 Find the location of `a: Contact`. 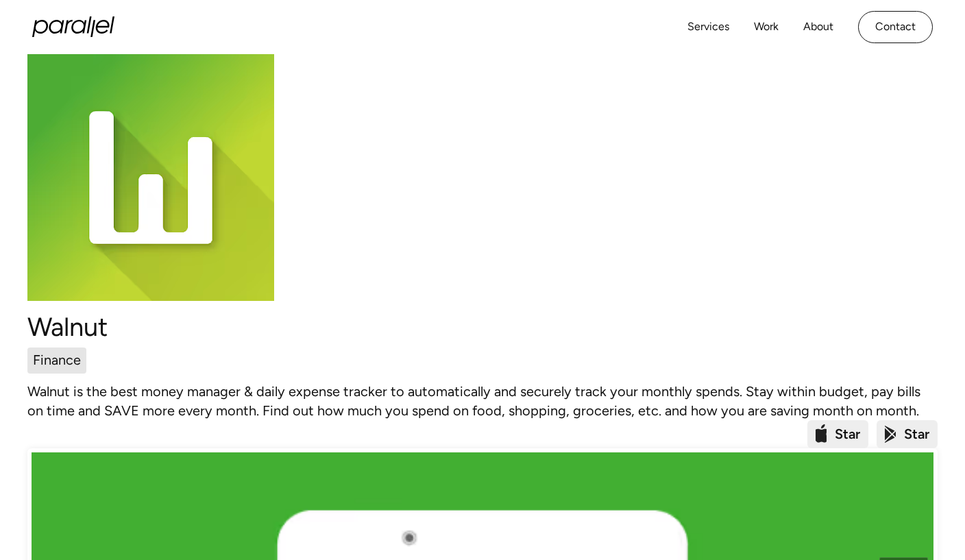

a: Contact is located at coordinates (895, 26).